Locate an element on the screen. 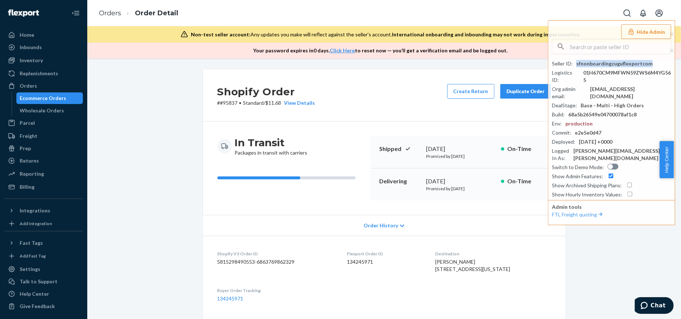 This screenshot has width=681, height=319. a: Wholesale Orders is located at coordinates (50, 111).